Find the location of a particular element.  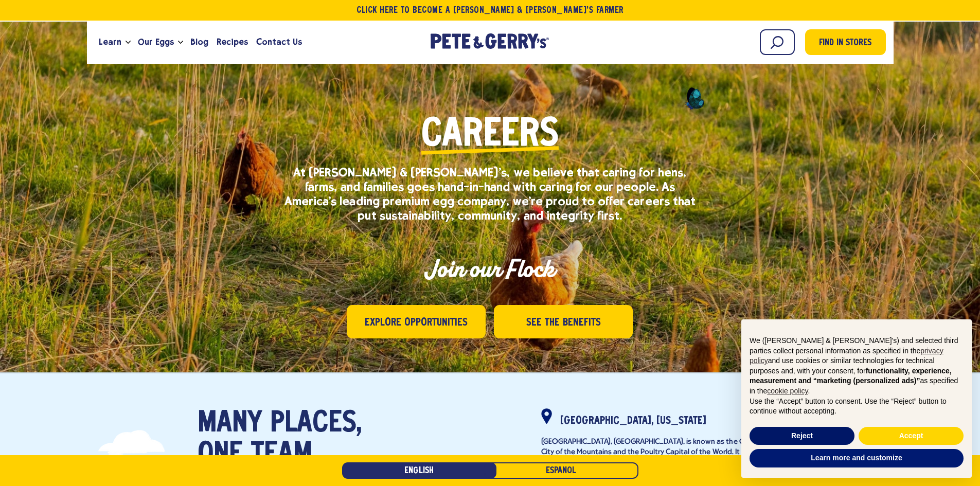

span: places, is located at coordinates (316, 424).